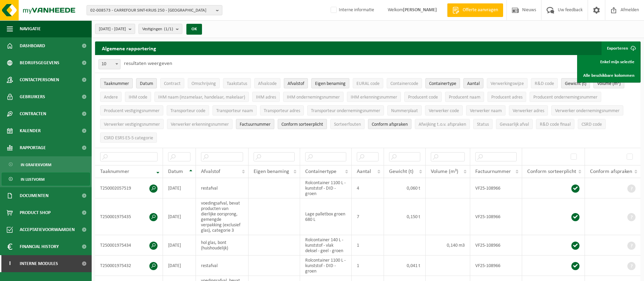 The image size is (644, 281). What do you see at coordinates (32, 148) in the screenshot?
I see `span: Rapportage` at bounding box center [32, 148].